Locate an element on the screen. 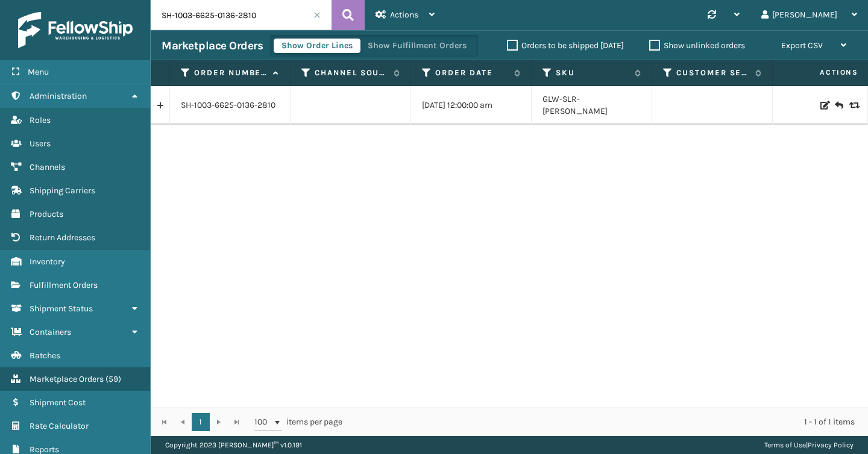  span: Inventory is located at coordinates (47, 261).